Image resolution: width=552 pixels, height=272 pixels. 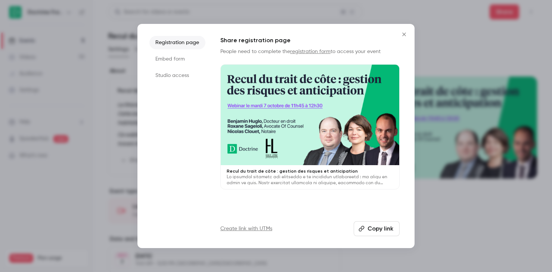 I want to click on li: Embed form, so click(x=178, y=59).